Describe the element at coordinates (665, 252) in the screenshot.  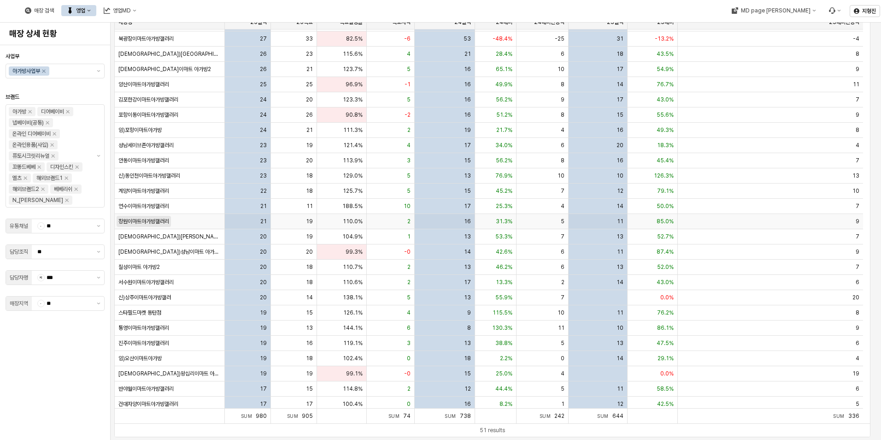
I see `span: 87.4%` at that location.